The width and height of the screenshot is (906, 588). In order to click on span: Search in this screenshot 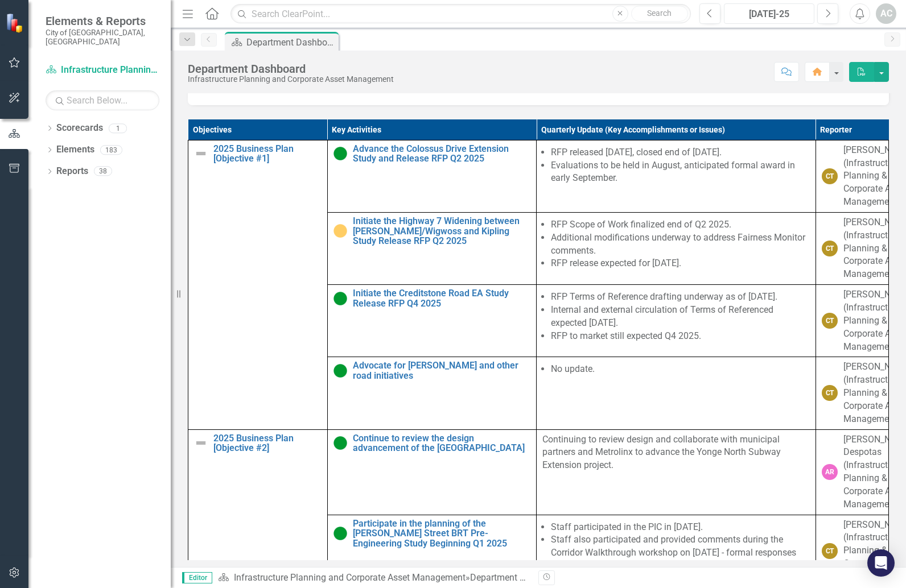, I will do `click(659, 13)`.